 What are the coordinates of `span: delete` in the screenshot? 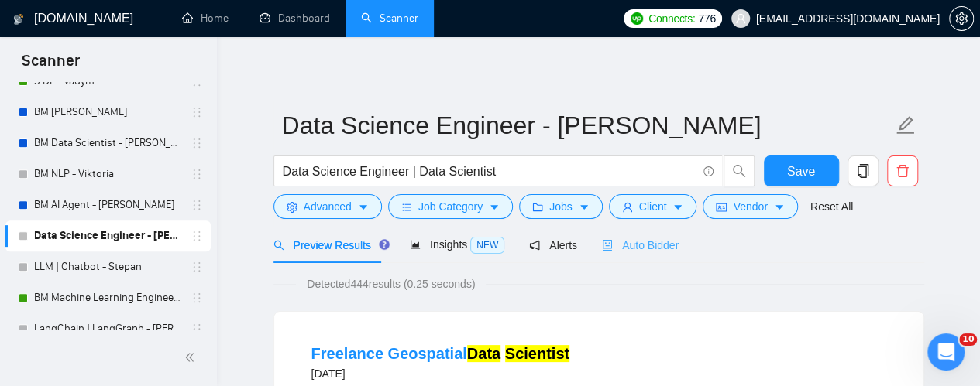 It's located at (902, 171).